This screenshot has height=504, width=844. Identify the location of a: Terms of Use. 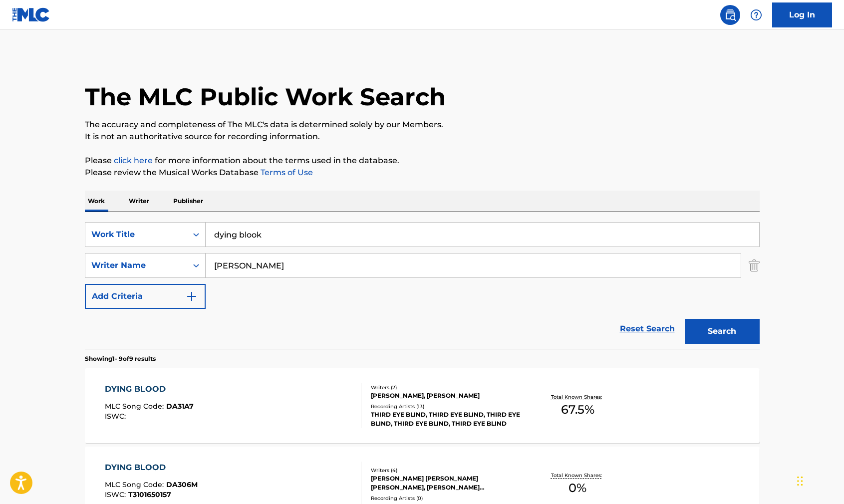
(286, 172).